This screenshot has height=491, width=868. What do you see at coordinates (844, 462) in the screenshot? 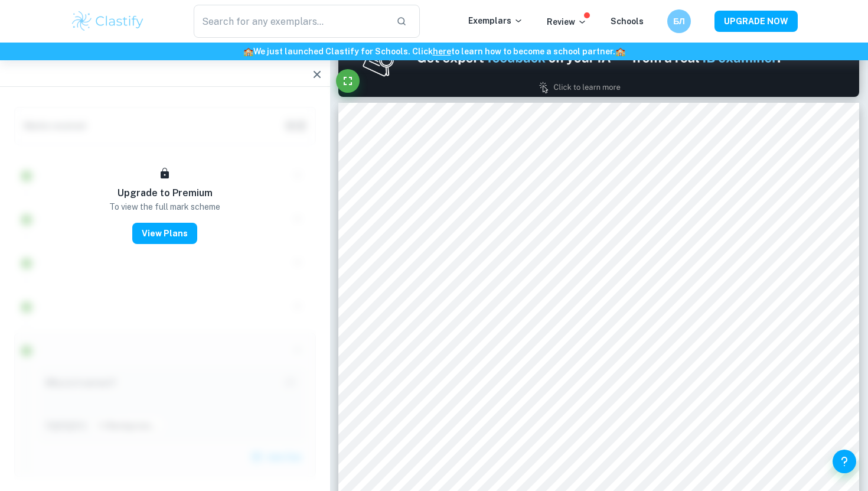
I see `button: Help and Feedback` at bounding box center [844, 462].